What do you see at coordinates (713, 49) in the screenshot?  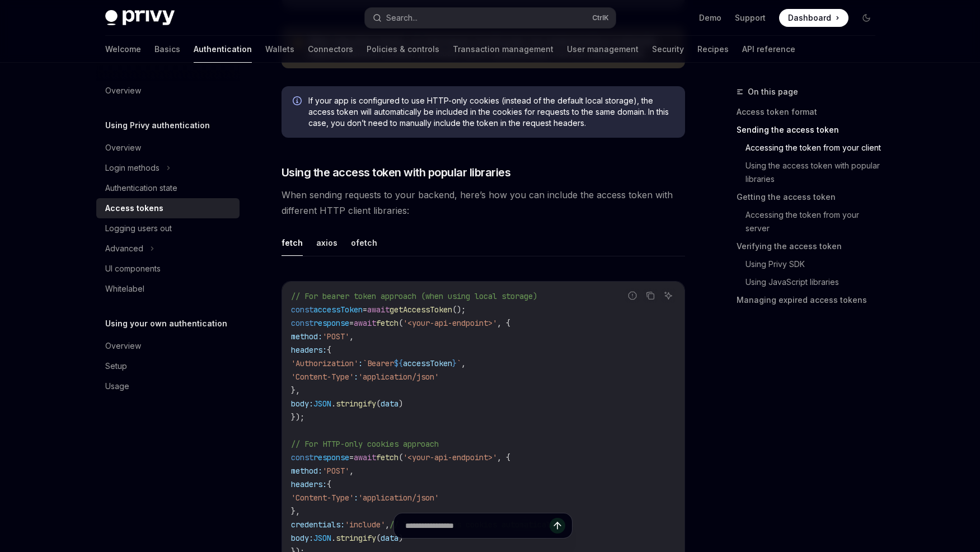 I see `a: Recipes` at bounding box center [713, 49].